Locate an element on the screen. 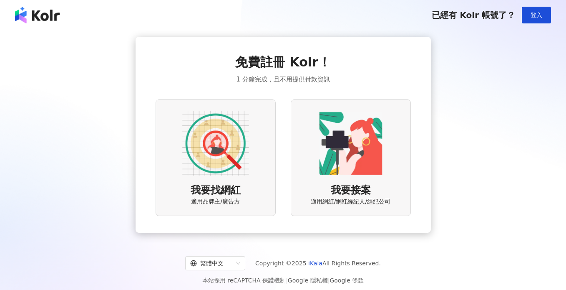  span: 適用網紅/網紅經紀人/經紀公司 is located at coordinates (351, 202).